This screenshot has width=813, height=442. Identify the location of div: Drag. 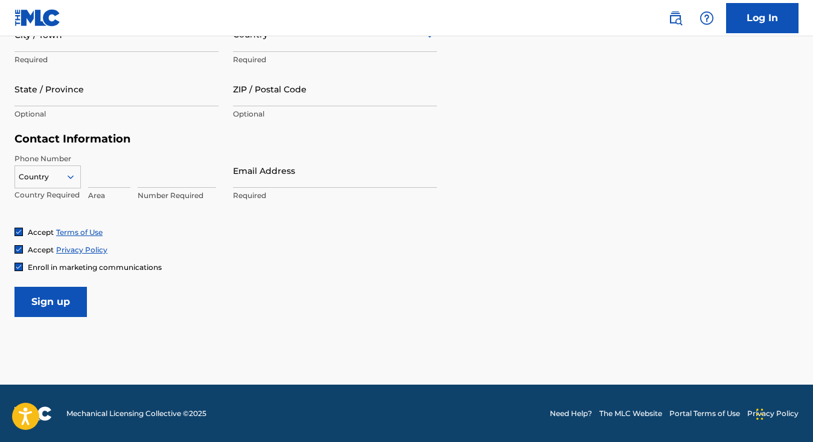
(760, 414).